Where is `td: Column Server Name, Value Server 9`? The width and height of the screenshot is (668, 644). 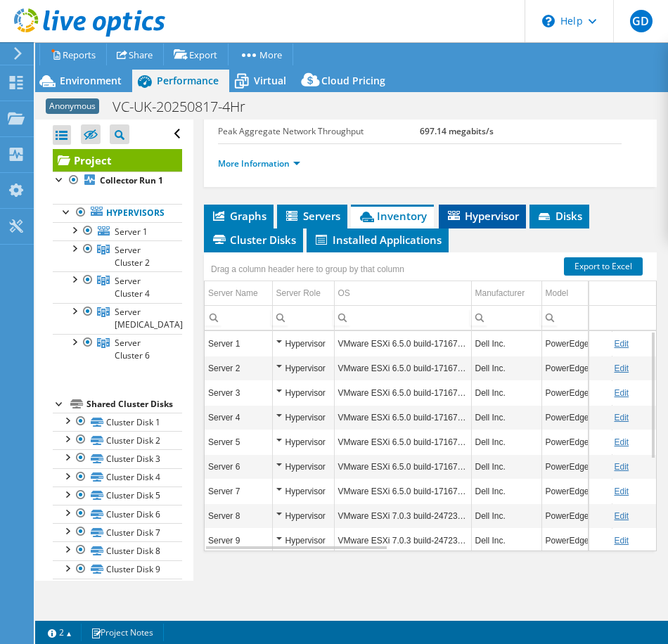
td: Column Server Name, Value Server 9 is located at coordinates (238, 540).